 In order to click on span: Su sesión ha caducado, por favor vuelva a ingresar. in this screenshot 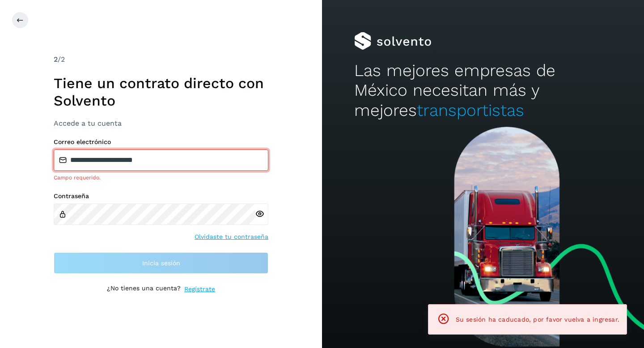, I will do `click(538, 319)`.